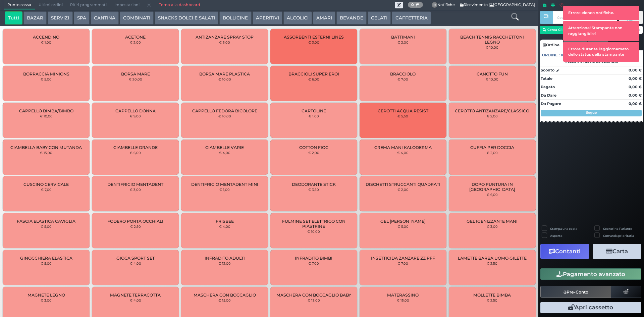 The width and height of the screenshot is (644, 317). I want to click on small: € 5,50, so click(403, 116).